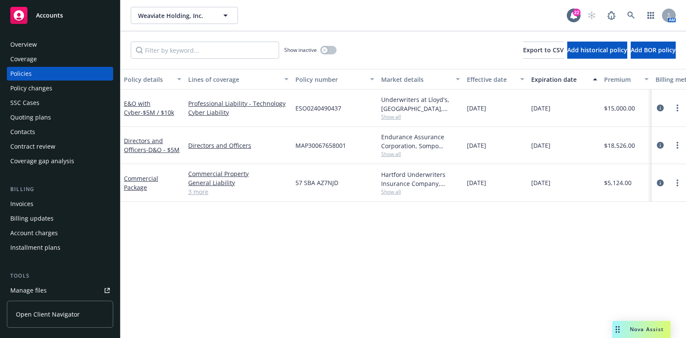 Image resolution: width=686 pixels, height=338 pixels. I want to click on div: Coverage, so click(24, 59).